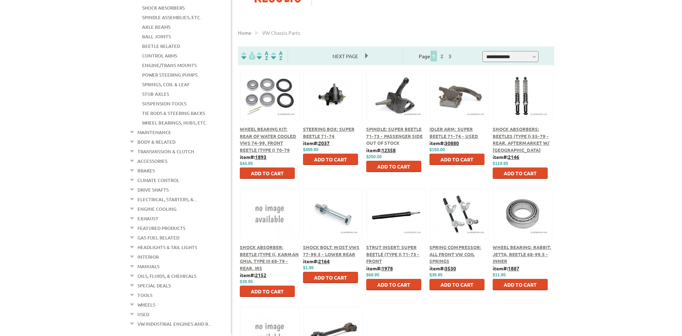 The height and width of the screenshot is (336, 682). What do you see at coordinates (513, 268) in the screenshot?
I see `u: 1887` at bounding box center [513, 268].